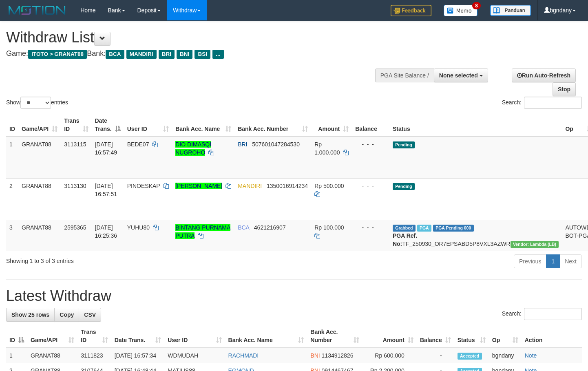  Describe the element at coordinates (404, 75) in the screenshot. I see `div: PGA Site Balance /` at that location.